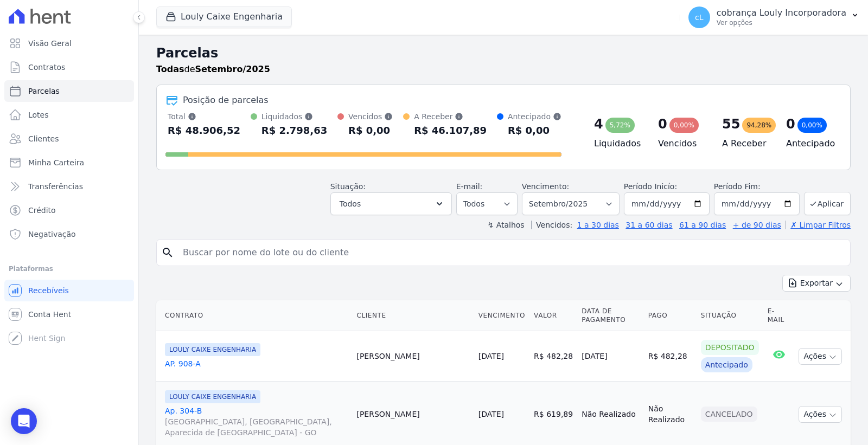 The height and width of the screenshot is (445, 868). What do you see at coordinates (670, 316) in the screenshot?
I see `th: Pago` at bounding box center [670, 316].